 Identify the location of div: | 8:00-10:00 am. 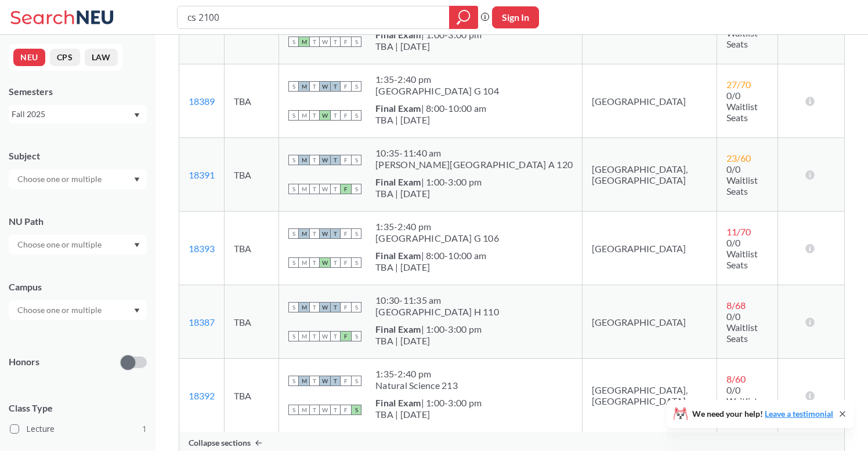
(430, 108).